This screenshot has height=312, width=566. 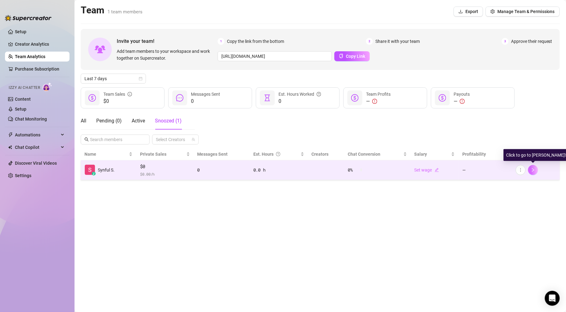 What do you see at coordinates (256, 41) in the screenshot?
I see `span: Copy the link from the bottom` at bounding box center [256, 41].